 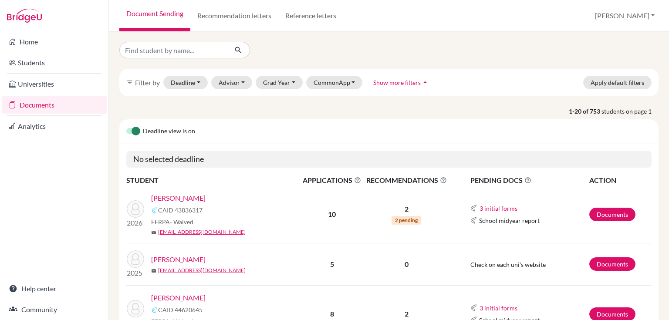 I want to click on button: CommonApp, so click(x=334, y=82).